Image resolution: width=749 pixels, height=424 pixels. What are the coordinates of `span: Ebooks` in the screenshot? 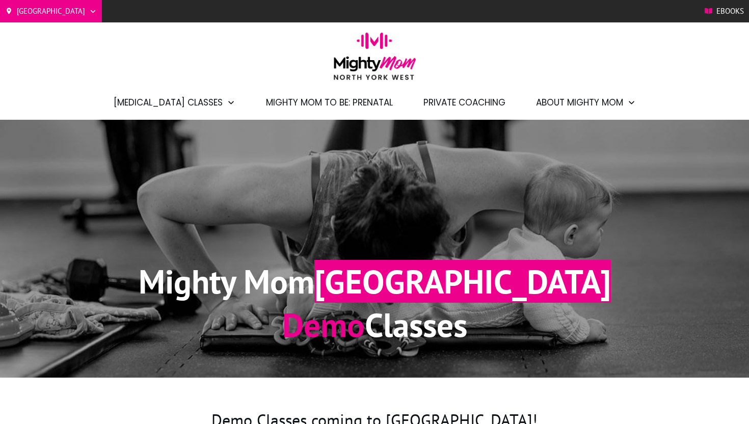 It's located at (730, 11).